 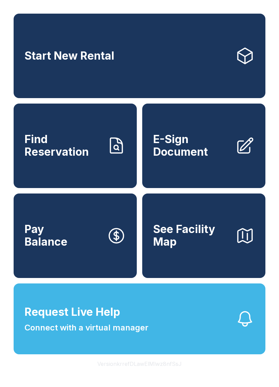 I want to click on button: VersionkrrefDLawElMlwz8nfSsJ, so click(x=140, y=363).